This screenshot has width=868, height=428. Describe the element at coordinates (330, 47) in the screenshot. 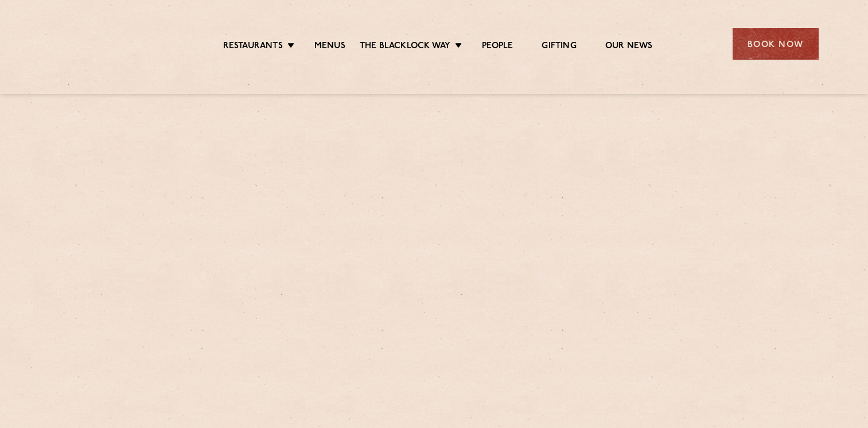

I see `a: Menus` at that location.